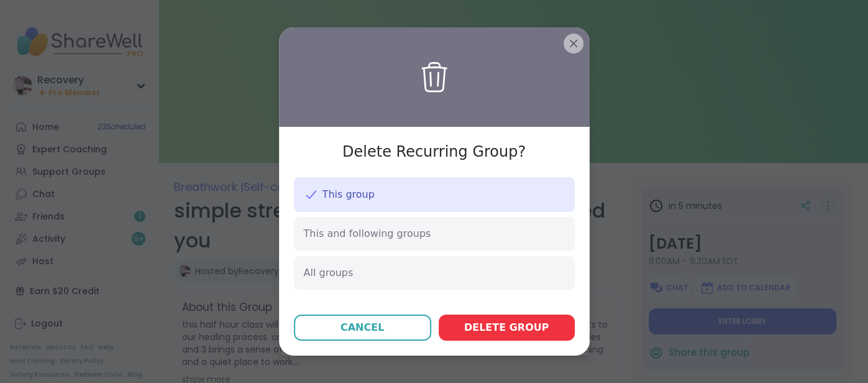  I want to click on span: This group, so click(349, 195).